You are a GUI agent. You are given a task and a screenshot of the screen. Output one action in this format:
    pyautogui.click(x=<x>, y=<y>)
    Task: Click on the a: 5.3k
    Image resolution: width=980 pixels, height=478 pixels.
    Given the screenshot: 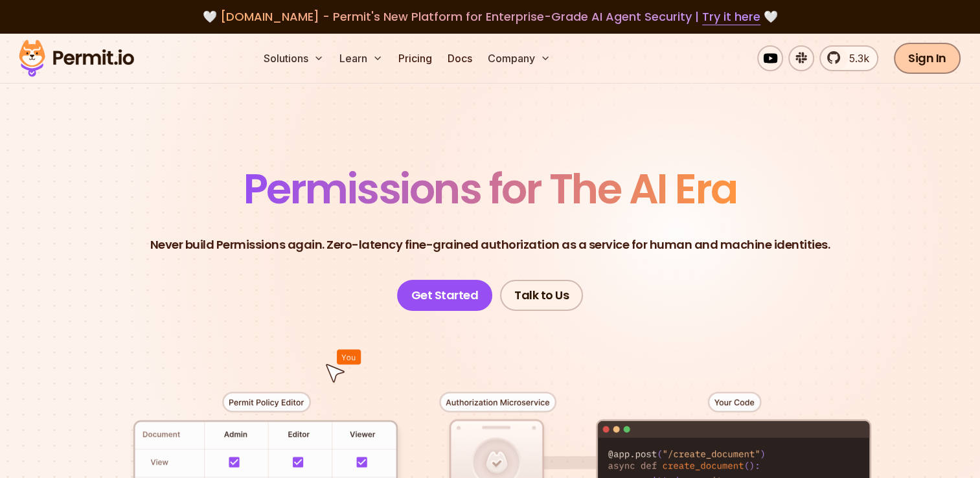 What is the action you would take?
    pyautogui.click(x=848, y=58)
    